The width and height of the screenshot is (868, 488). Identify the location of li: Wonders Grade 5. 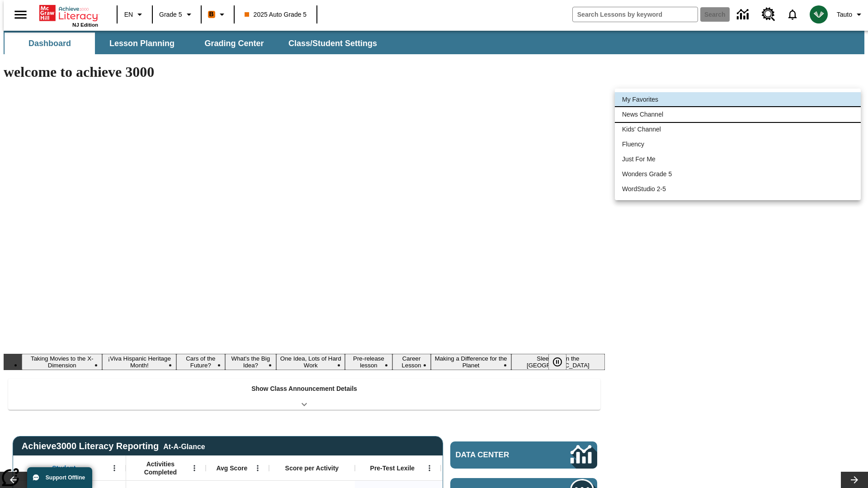
(738, 174).